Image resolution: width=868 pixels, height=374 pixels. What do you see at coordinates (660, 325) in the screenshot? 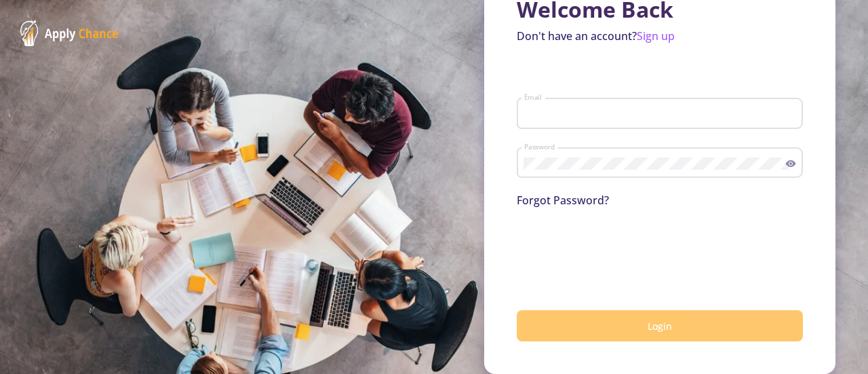
I see `span: Login` at bounding box center [660, 325].